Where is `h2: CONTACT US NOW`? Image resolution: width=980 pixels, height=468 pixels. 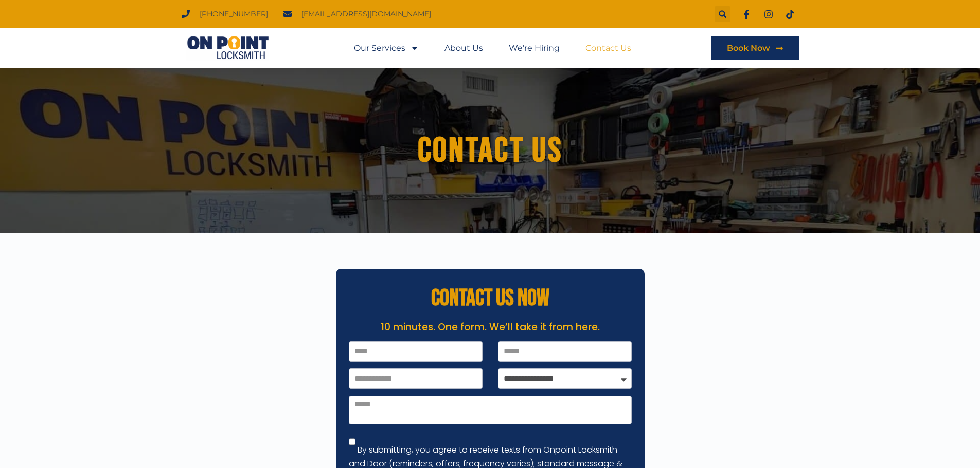
h2: CONTACT US NOW is located at coordinates (490, 298).